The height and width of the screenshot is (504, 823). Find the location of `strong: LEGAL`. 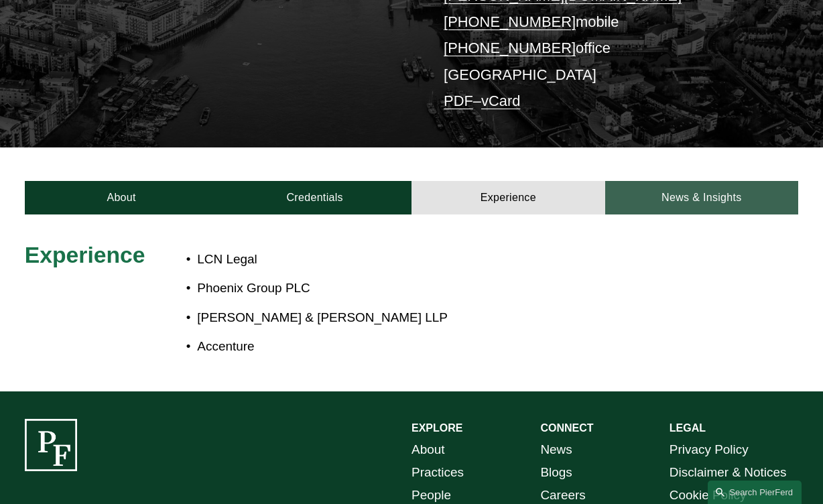

strong: LEGAL is located at coordinates (688, 427).